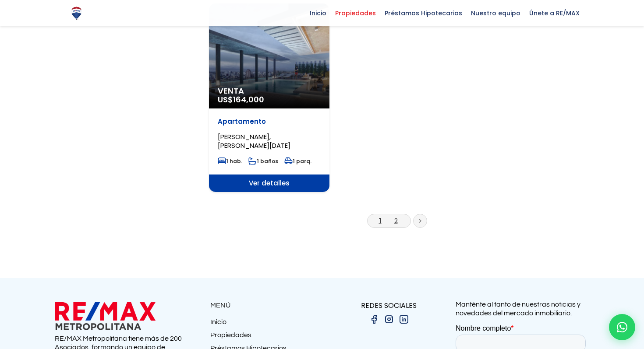  What do you see at coordinates (374, 319) in the screenshot?
I see `img: facebook.png` at bounding box center [374, 319].